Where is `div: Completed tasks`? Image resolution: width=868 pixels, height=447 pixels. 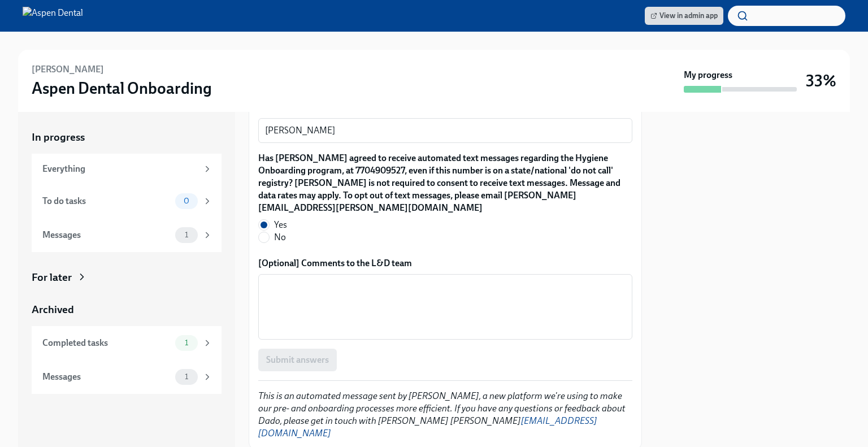
div: Completed tasks is located at coordinates (106, 343).